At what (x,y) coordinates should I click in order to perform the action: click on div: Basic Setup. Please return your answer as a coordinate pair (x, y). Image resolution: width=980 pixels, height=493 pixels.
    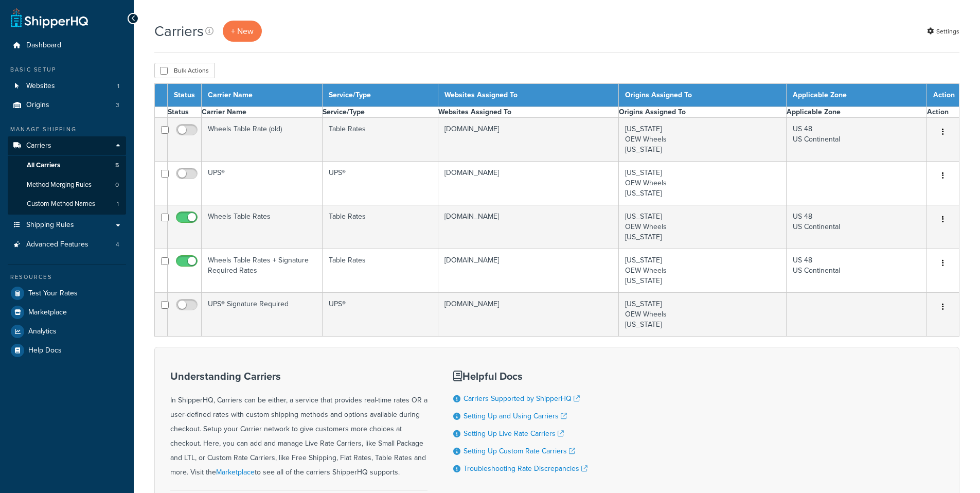
    Looking at the image, I should click on (67, 70).